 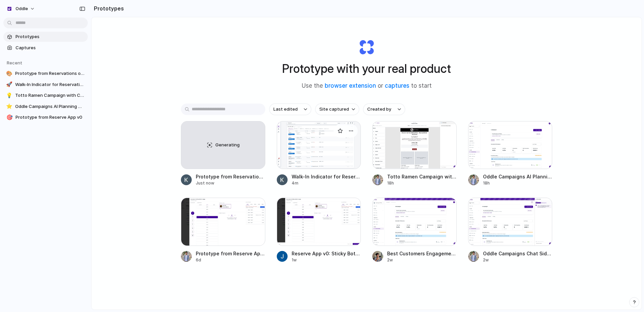 I want to click on span: Reserve App v0: Sticky Bottom Navigation, so click(x=326, y=253).